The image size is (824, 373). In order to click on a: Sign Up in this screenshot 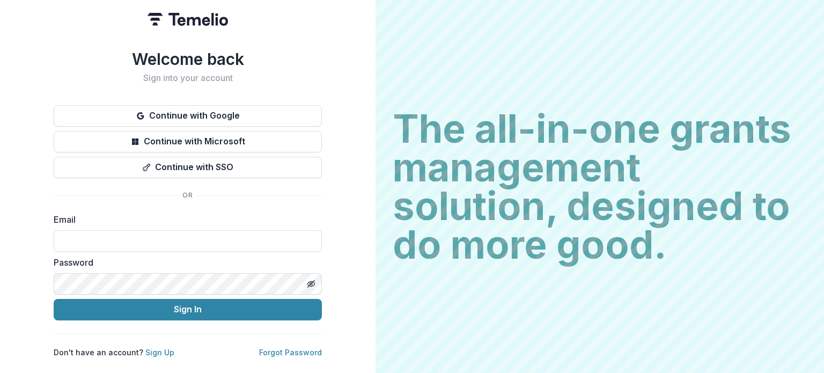, I will do `click(160, 352)`.